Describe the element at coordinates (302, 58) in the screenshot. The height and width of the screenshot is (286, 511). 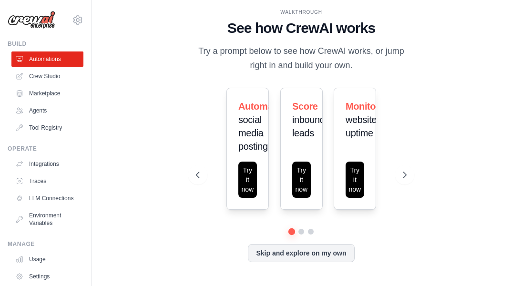
I see `p: Try a prompt below to see how CrewAI works, or jump right in and build your own.` at that location.